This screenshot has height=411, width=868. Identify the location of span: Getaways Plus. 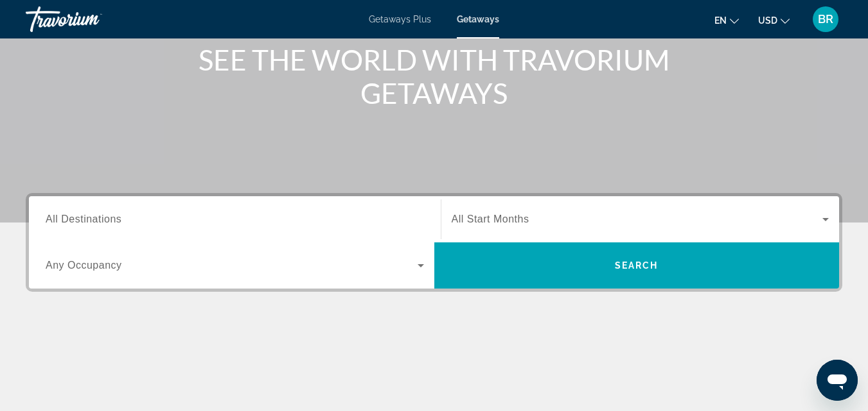
(400, 20).